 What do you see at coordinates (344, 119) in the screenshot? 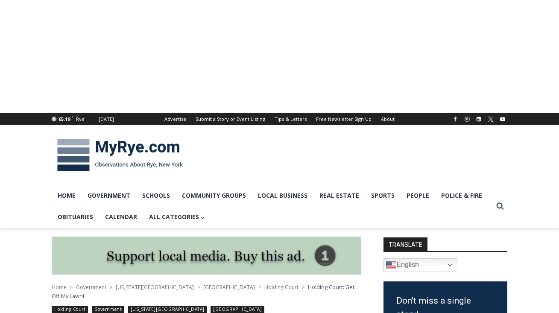
I see `a: Free Newsletter Sign Up` at bounding box center [344, 119].